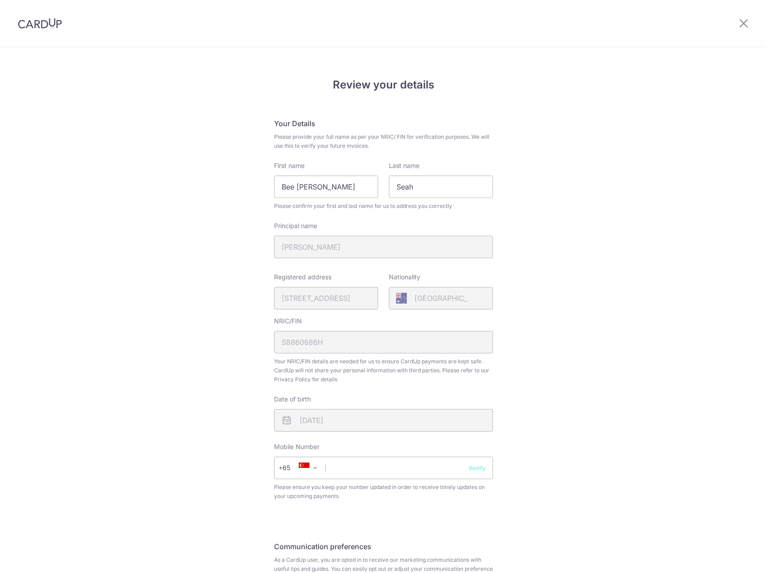 The image size is (767, 573). I want to click on input: Last name, so click(441, 187).